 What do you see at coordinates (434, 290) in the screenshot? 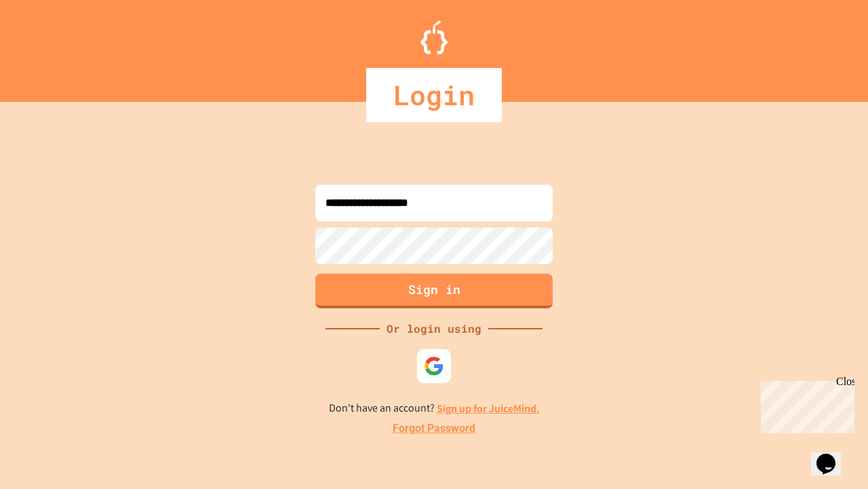
I see `button: Sign in` at bounding box center [434, 290].